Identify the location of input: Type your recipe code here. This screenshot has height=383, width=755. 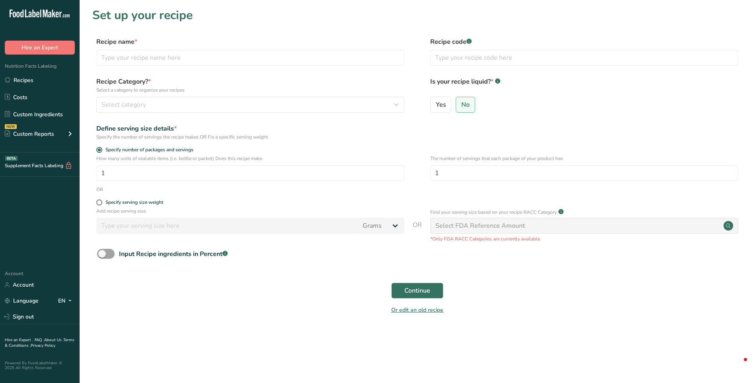
(584, 58).